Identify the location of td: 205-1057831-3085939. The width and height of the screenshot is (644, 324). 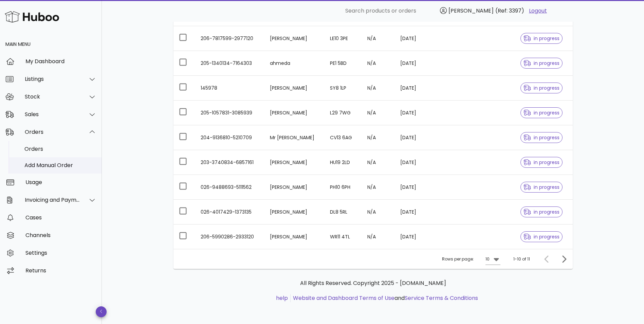
(230, 113).